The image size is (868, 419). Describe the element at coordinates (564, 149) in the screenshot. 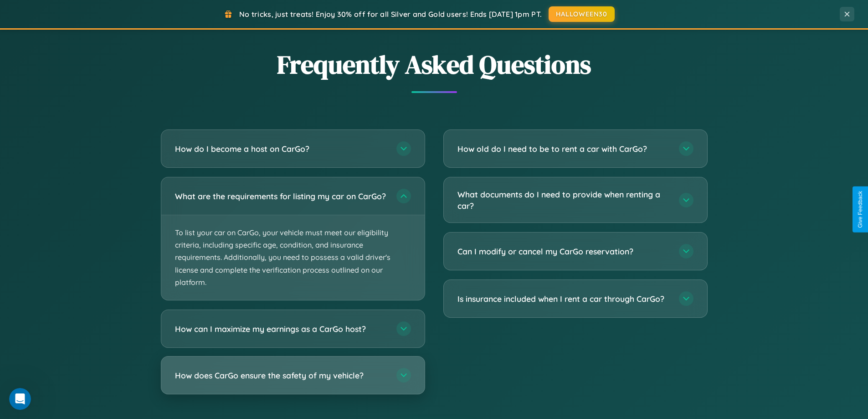

I see `h3: How old do I need to be to rent a car with CarGo?` at that location.